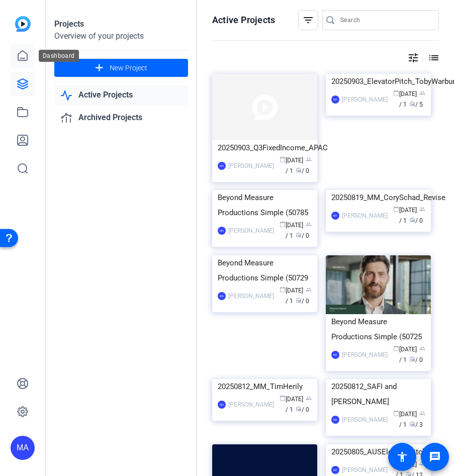  I want to click on div: Overview of your projects, so click(121, 36).